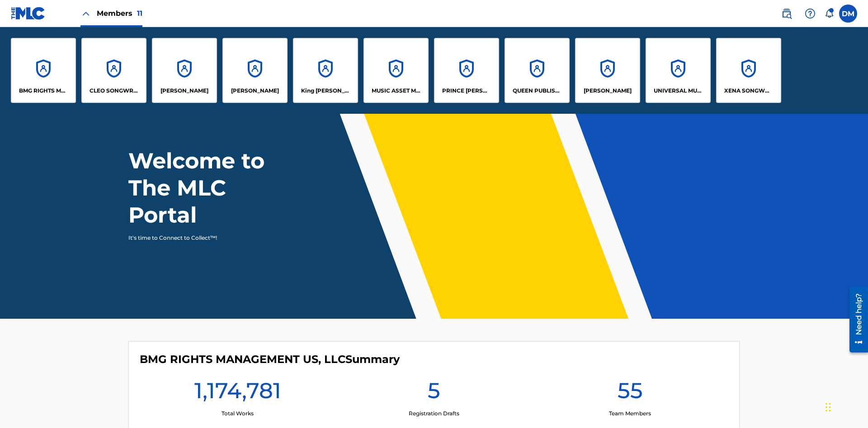 This screenshot has height=428, width=868. I want to click on p: Registration Drafts, so click(434, 414).